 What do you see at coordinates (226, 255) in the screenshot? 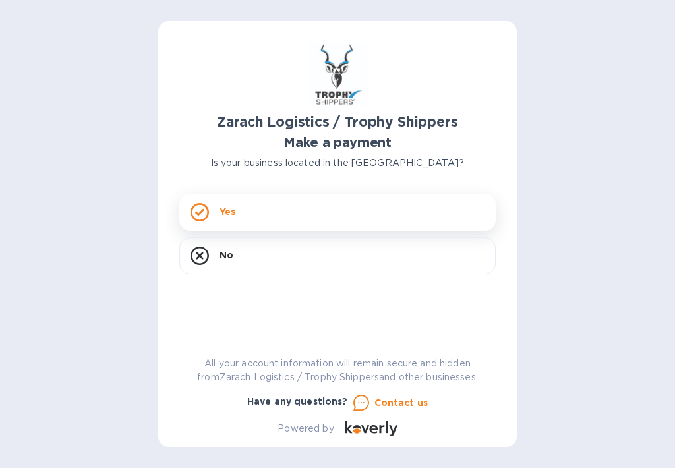
I see `p: No` at bounding box center [226, 255].